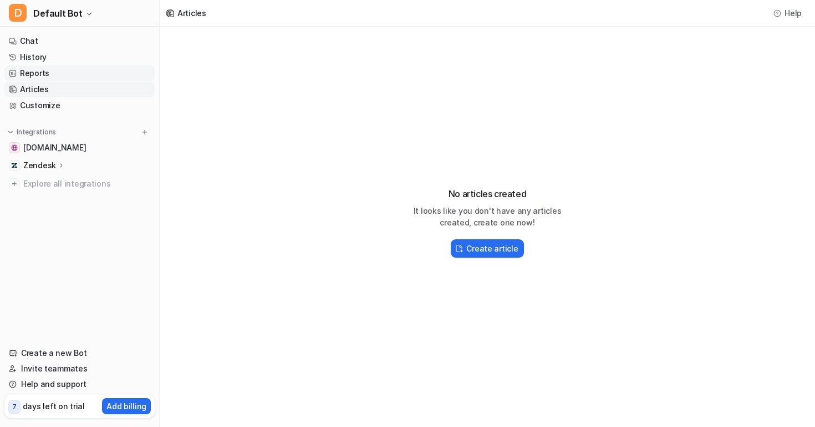 The image size is (815, 427). I want to click on p: Zendesk, so click(39, 165).